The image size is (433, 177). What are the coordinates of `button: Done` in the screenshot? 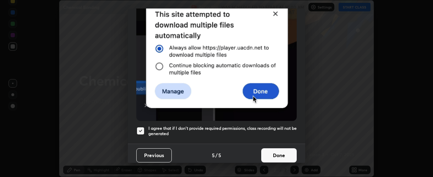 It's located at (279, 155).